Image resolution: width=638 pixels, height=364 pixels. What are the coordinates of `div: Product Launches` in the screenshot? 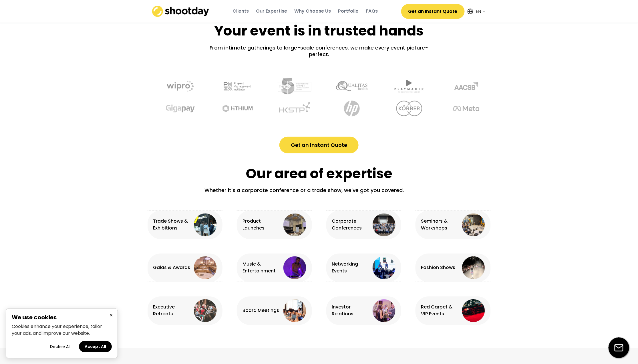 It's located at (262, 225).